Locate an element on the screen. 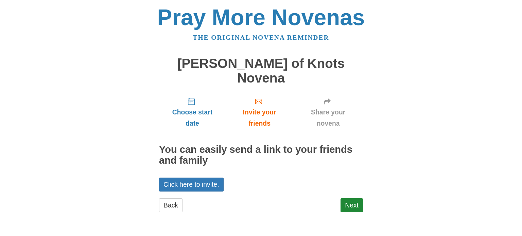 Image resolution: width=522 pixels, height=236 pixels. a: Back is located at coordinates (171, 205).